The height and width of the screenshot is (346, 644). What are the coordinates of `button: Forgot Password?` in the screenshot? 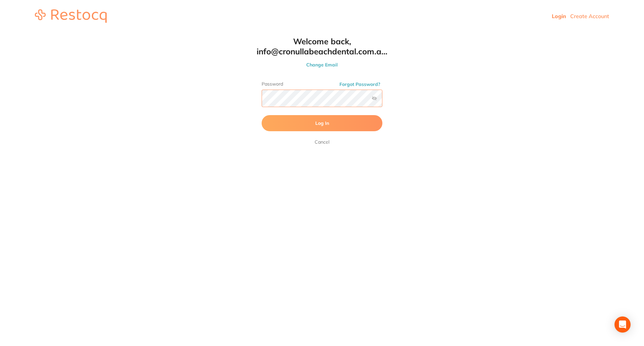 It's located at (360, 85).